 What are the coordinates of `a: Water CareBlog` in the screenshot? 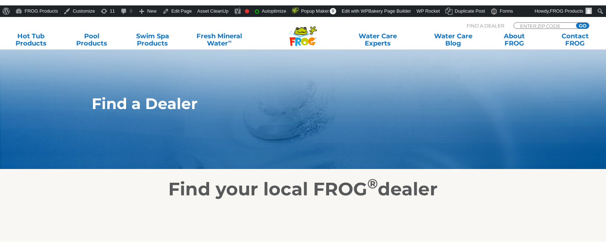 It's located at (453, 34).